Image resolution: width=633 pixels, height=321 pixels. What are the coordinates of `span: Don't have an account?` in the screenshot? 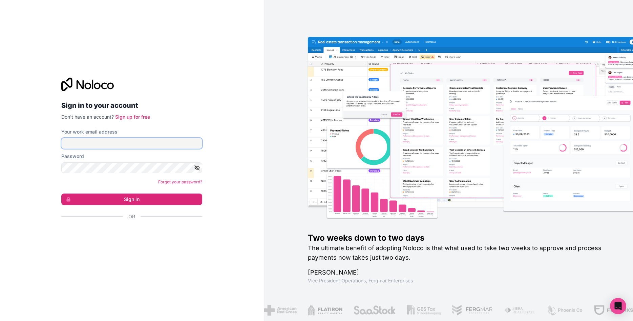 It's located at (87, 117).